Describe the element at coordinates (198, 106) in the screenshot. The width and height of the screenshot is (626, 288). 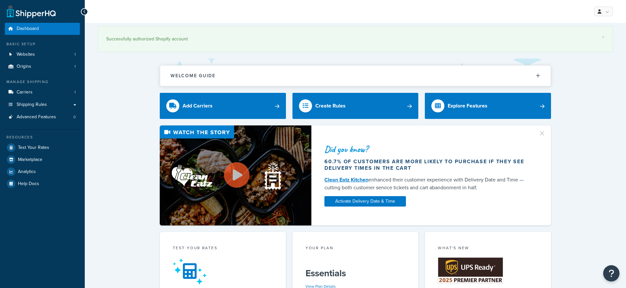
I see `div: Add Carriers` at that location.